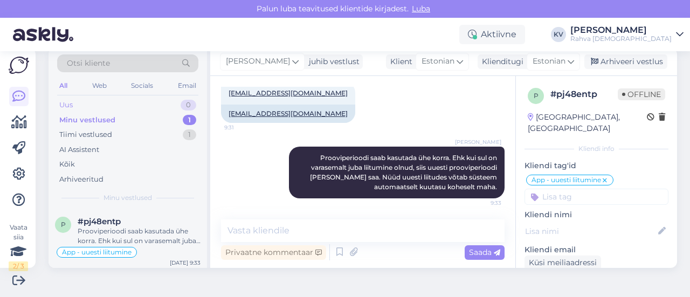  What do you see at coordinates (244, 127) in the screenshot?
I see `span: 9:31` at bounding box center [244, 127].